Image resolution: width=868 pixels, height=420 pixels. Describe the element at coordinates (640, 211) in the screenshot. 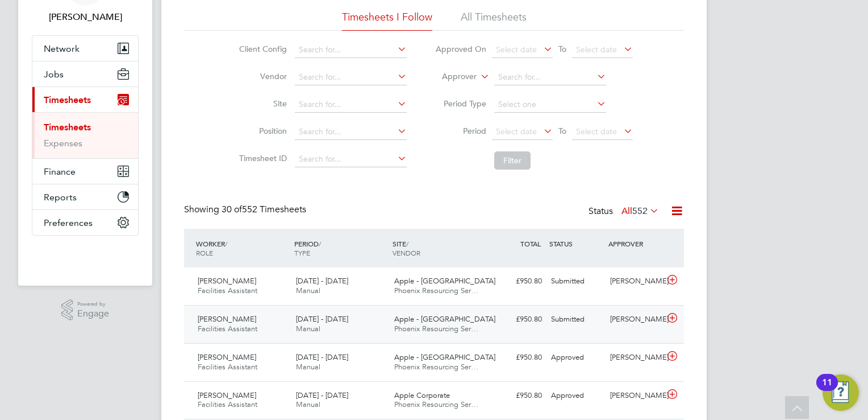

I see `label: All` at that location.